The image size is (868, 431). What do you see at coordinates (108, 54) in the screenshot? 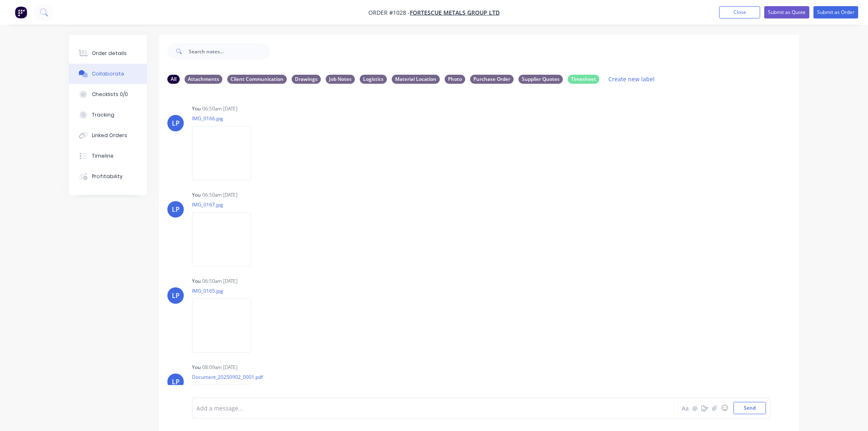
I see `button: Order details` at bounding box center [108, 54].